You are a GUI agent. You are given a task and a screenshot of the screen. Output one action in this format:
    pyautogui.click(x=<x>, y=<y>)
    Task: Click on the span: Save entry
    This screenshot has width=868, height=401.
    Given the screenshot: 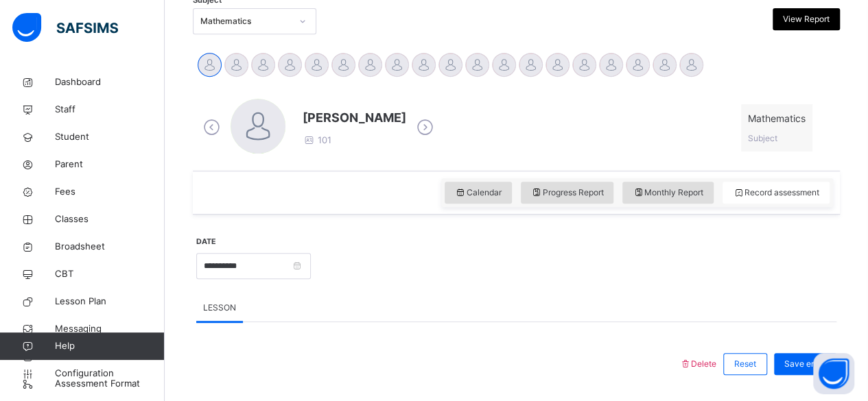 What is the action you would take?
    pyautogui.click(x=804, y=364)
    